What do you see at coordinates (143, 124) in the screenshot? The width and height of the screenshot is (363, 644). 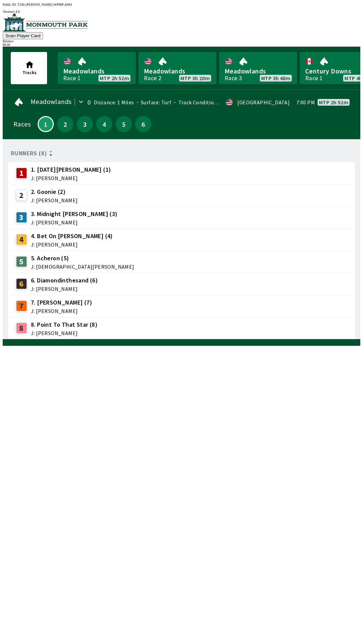 I see `button: 6` at bounding box center [143, 124].